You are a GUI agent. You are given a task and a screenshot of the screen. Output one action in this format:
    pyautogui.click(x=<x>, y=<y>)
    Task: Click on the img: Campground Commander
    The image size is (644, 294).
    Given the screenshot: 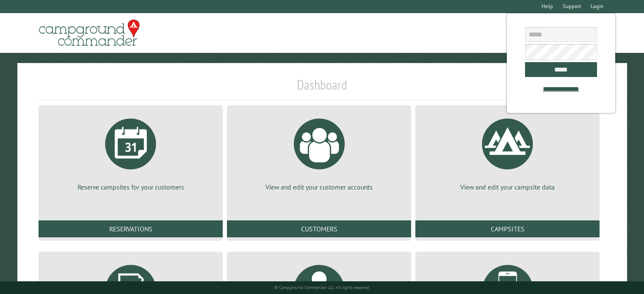 What is the action you would take?
    pyautogui.click(x=89, y=33)
    